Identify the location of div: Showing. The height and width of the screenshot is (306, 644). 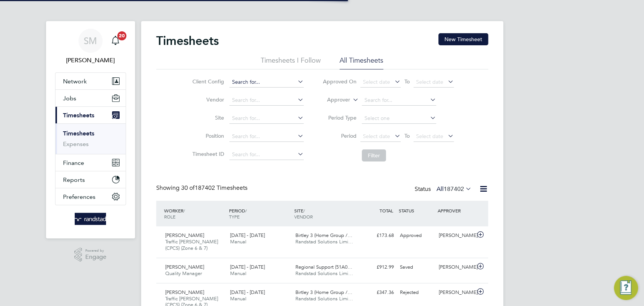
(202, 188).